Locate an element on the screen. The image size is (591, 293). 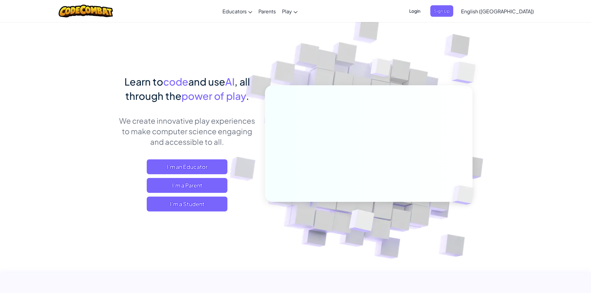
img: CodeCombat logo is located at coordinates (86, 11).